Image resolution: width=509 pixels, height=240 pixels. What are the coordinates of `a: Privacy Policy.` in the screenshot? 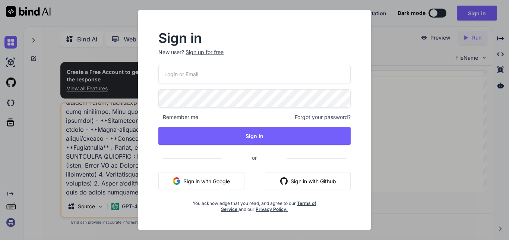 It's located at (272, 209).